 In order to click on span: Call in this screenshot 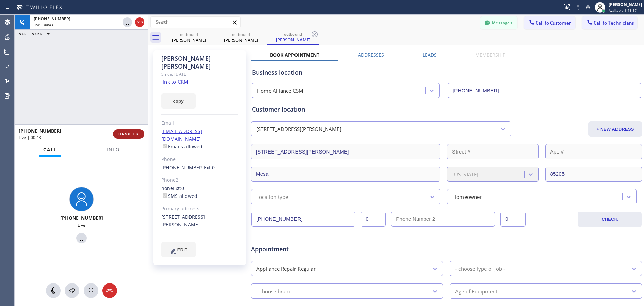, I will do `click(50, 150)`.